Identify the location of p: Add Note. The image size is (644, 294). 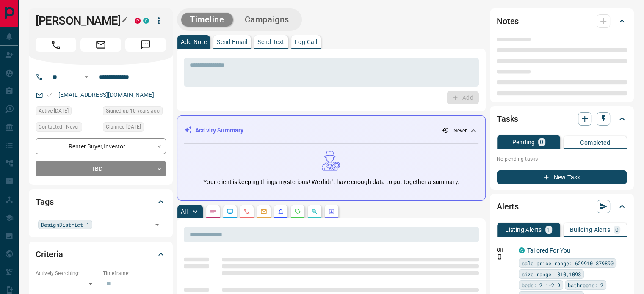
(194, 42).